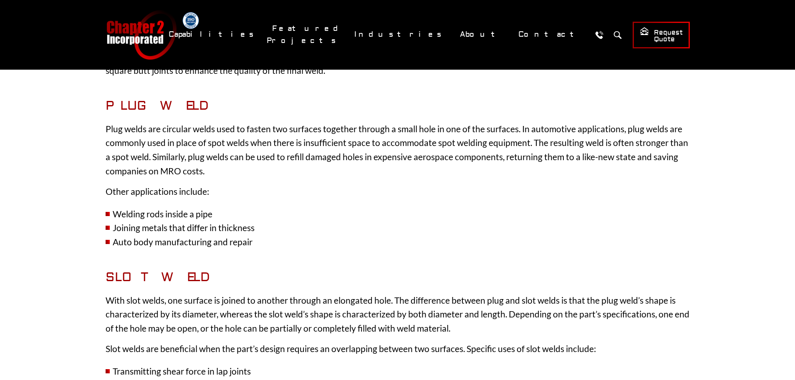 The height and width of the screenshot is (380, 795). Describe the element at coordinates (351, 348) in the screenshot. I see `span: Slot welds are beneficial when the part’s design requires an overlapping between two surfaces. Sp...` at that location.